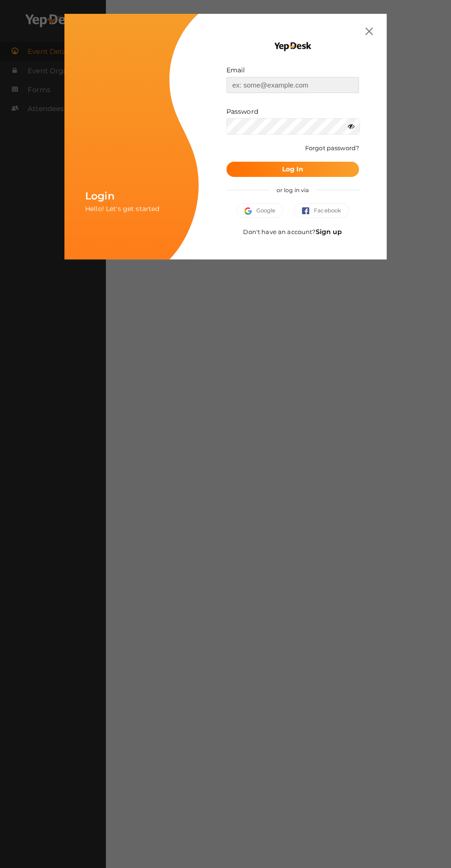 The width and height of the screenshot is (451, 868). What do you see at coordinates (260, 210) in the screenshot?
I see `button: Google` at bounding box center [260, 210].